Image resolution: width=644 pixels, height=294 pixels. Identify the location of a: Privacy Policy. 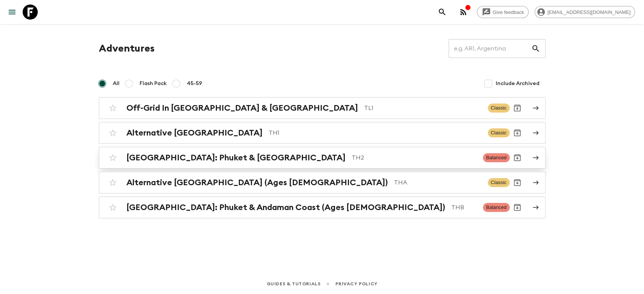
(356, 284).